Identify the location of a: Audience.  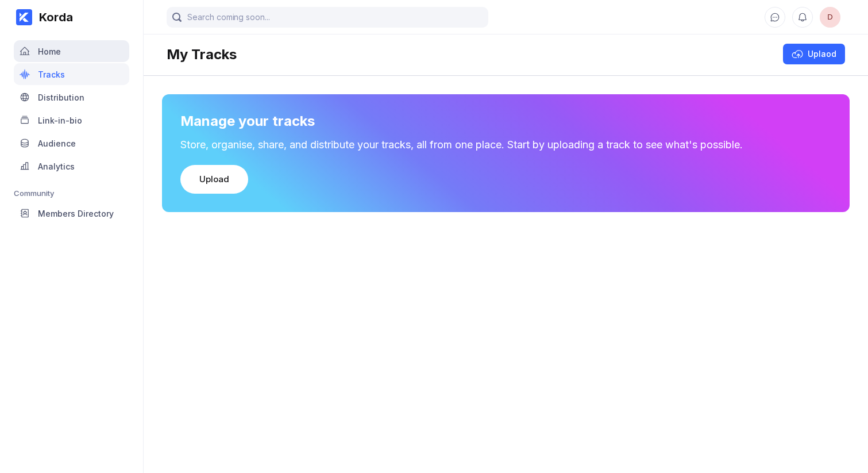
(71, 144).